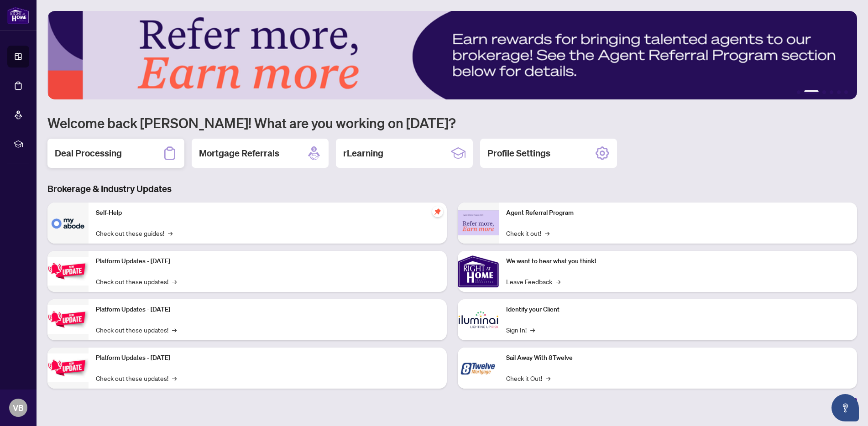 The image size is (868, 426). Describe the element at coordinates (68, 320) in the screenshot. I see `img: Platform Updates - July 8, 2025` at that location.